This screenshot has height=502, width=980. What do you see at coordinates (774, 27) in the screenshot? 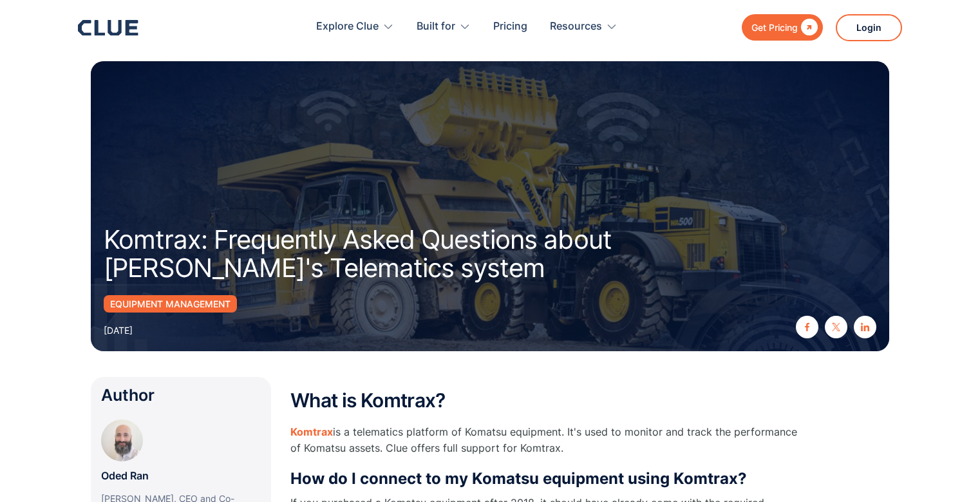
I see `div: Get Pricing` at bounding box center [774, 27].